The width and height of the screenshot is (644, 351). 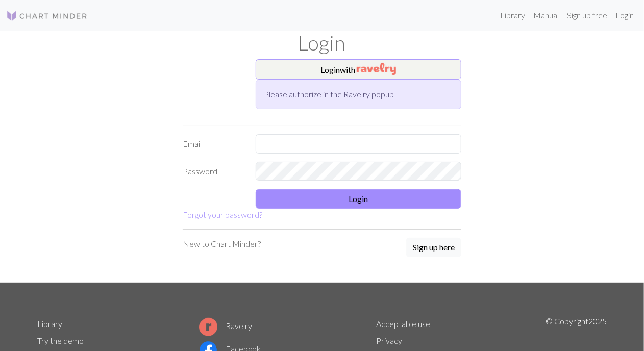 I want to click on img: Logo, so click(x=47, y=15).